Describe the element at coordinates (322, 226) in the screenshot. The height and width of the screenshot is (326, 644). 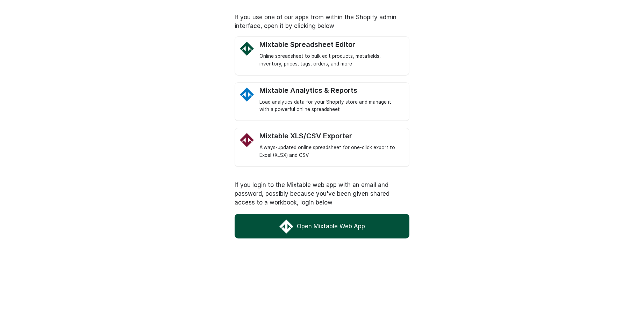
I see `a: Open Mixtable Web App` at that location.